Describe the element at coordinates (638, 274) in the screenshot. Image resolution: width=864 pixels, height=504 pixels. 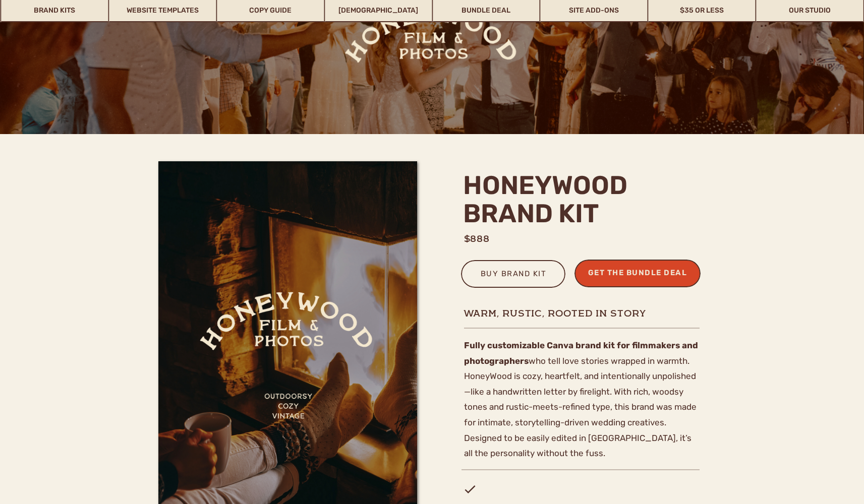
I see `a: get the bundle deal` at that location.